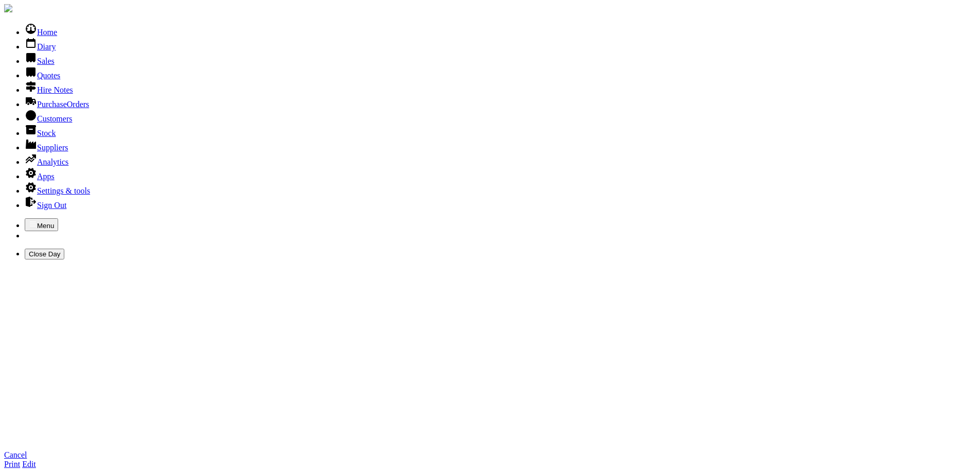  What do you see at coordinates (15, 454) in the screenshot?
I see `a: Cancel` at bounding box center [15, 454].